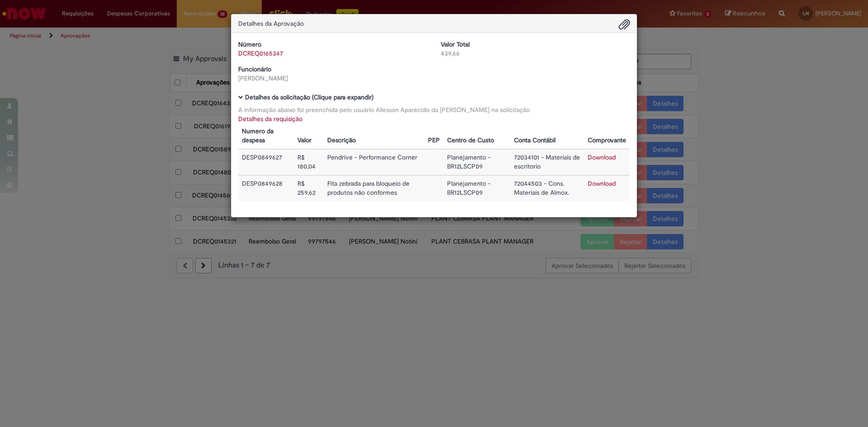 This screenshot has height=427, width=868. Describe the element at coordinates (266, 188) in the screenshot. I see `td: DESP0849628` at that location.